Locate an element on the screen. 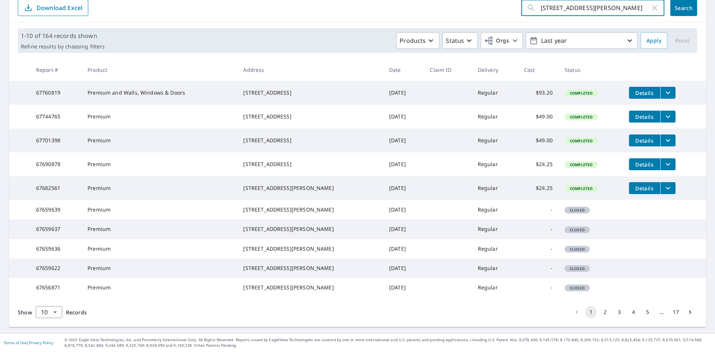 The width and height of the screenshot is (715, 352). th: Report # is located at coordinates (56, 70).